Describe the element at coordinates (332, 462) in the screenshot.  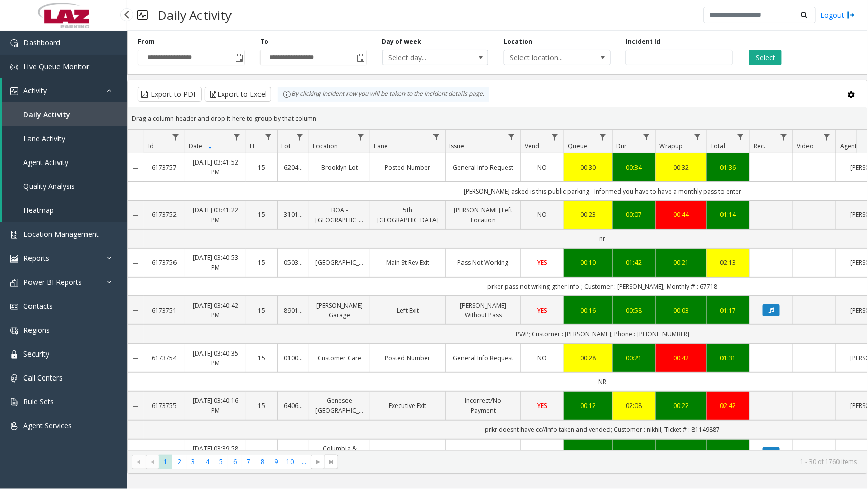
I see `span: Go to the last page` at that location.